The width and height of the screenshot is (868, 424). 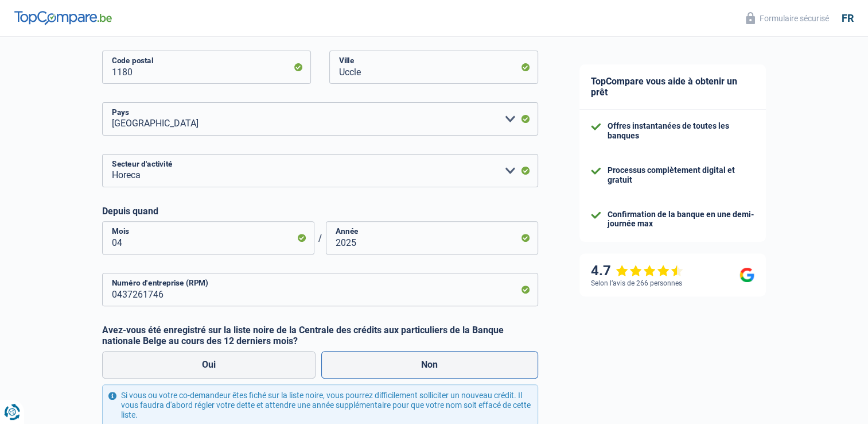 What do you see at coordinates (432, 238) in the screenshot?
I see `input: AAAA` at bounding box center [432, 238].